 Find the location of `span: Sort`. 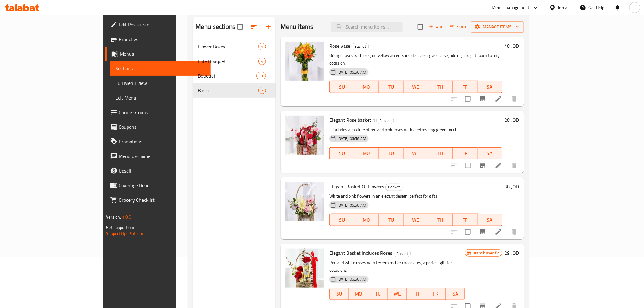

span: Sort is located at coordinates (459, 27).